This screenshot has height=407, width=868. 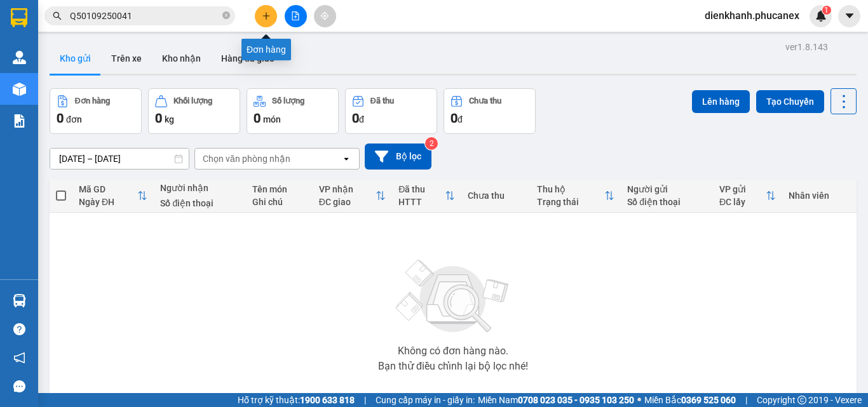 What do you see at coordinates (292, 111) in the screenshot?
I see `button: Số lượng0món` at bounding box center [292, 111].